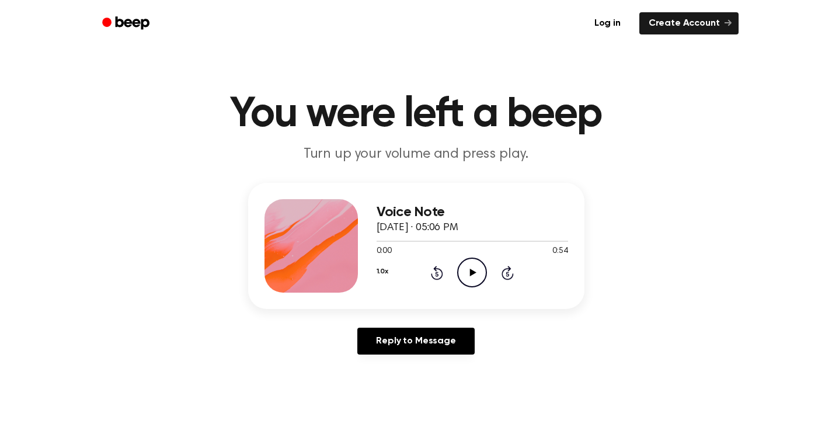 The height and width of the screenshot is (427, 832). What do you see at coordinates (607, 23) in the screenshot?
I see `a: Log in` at bounding box center [607, 23].